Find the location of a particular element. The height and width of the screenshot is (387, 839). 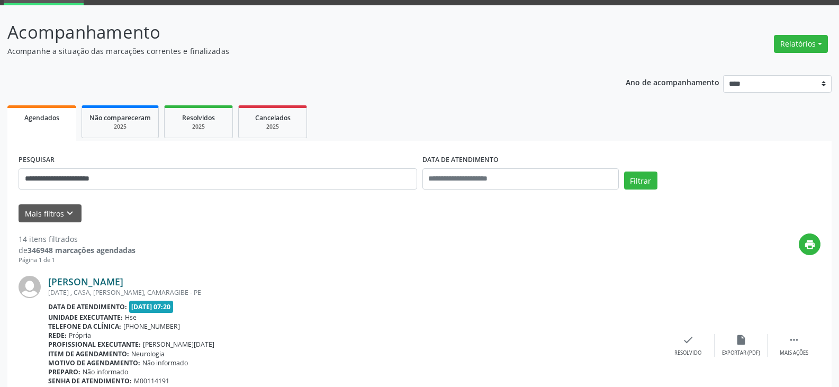

span: Própria is located at coordinates (80, 335).